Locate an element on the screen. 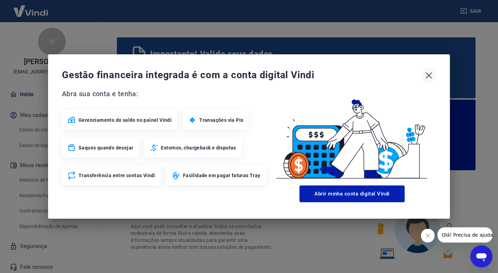  span: Olá! Precisa de ajuda? is located at coordinates (31, 8).